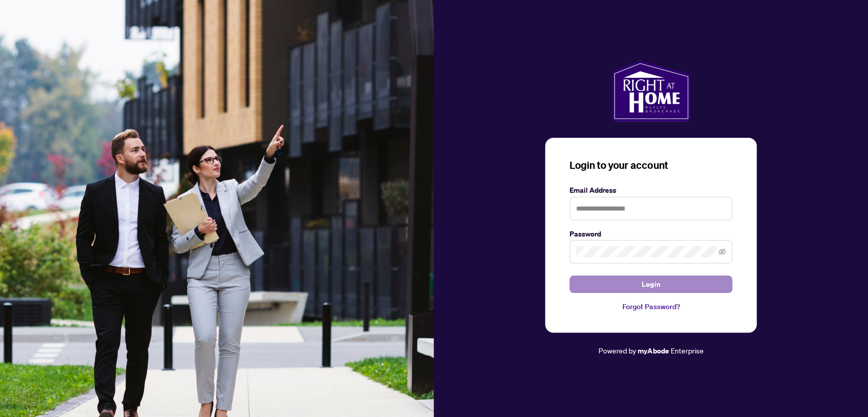 The height and width of the screenshot is (417, 868). What do you see at coordinates (653, 351) in the screenshot?
I see `a: myAbode` at bounding box center [653, 351].